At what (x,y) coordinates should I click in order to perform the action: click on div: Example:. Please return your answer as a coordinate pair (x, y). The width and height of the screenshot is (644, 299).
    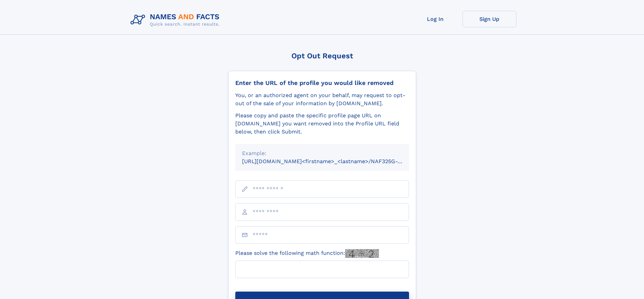
    Looking at the image, I should click on (322, 153).